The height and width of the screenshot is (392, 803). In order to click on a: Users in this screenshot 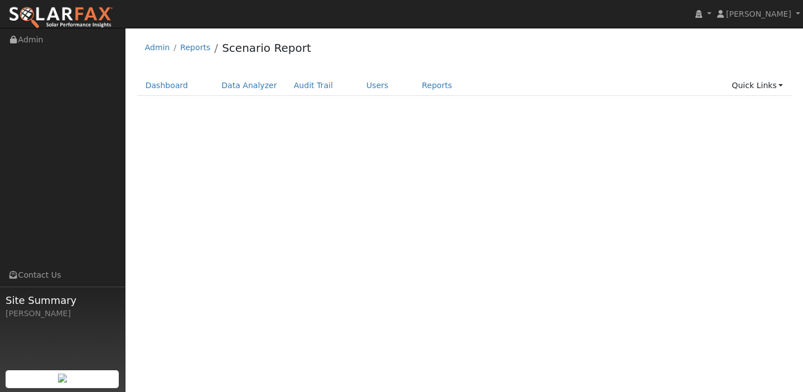, I will do `click(378, 85)`.